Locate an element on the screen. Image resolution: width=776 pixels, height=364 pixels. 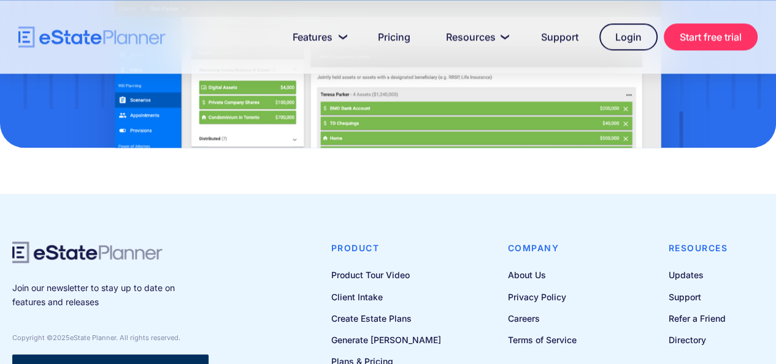
a: Product Tour Video is located at coordinates (386, 275).